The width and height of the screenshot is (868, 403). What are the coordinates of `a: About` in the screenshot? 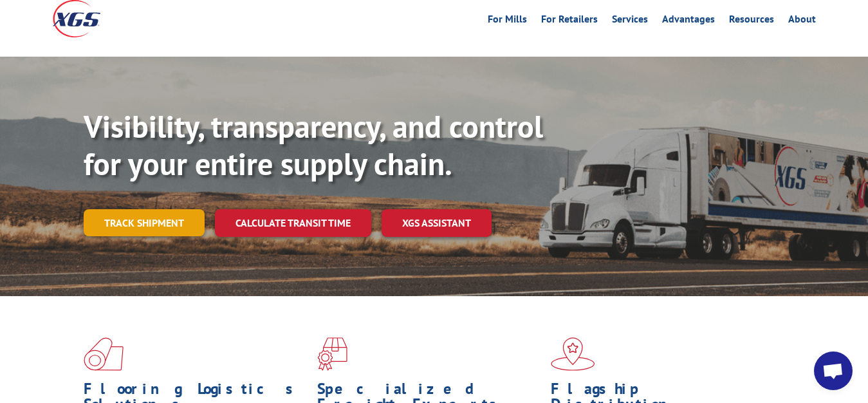 It's located at (802, 21).